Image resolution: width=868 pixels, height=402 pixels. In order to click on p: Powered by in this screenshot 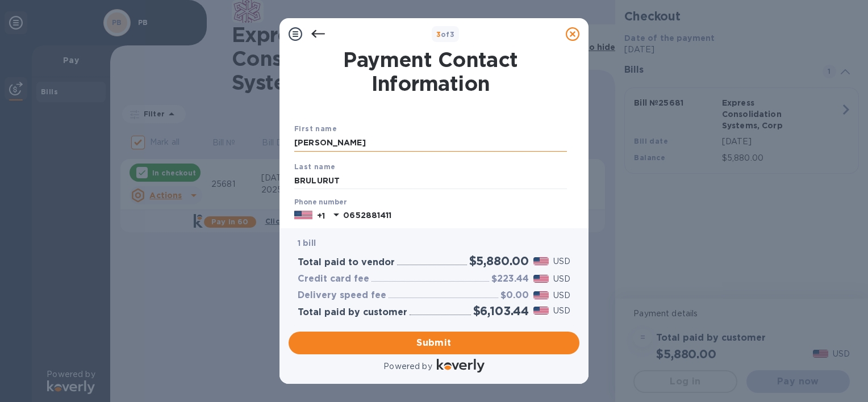, I will do `click(407, 366)`.